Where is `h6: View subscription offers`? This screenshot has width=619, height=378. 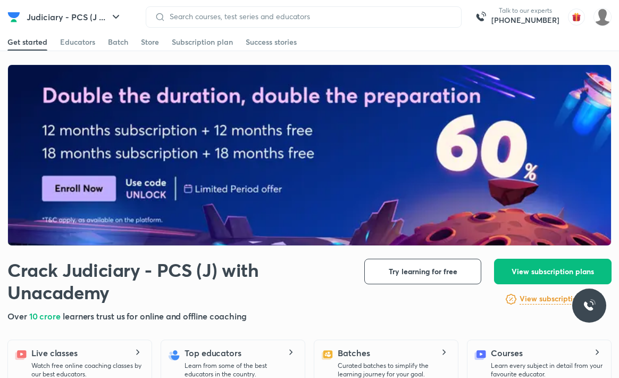
h6: View subscription offers is located at coordinates (561, 298).